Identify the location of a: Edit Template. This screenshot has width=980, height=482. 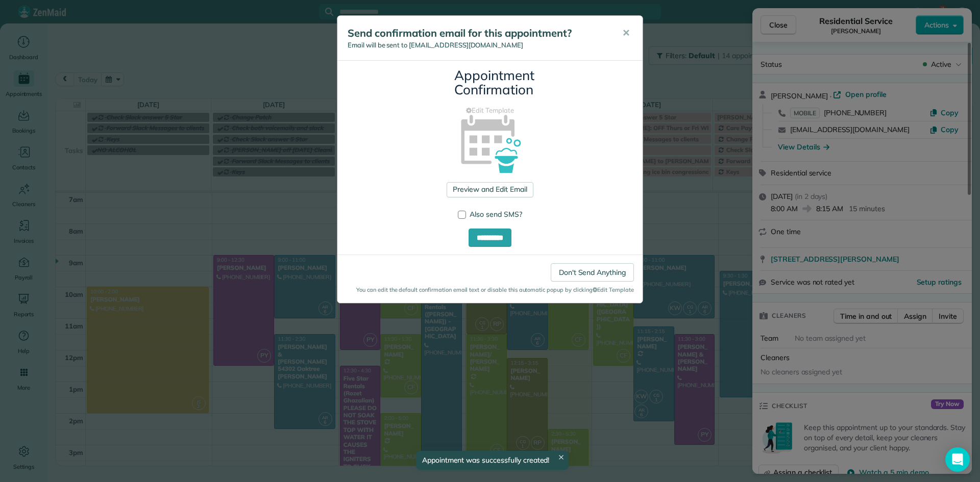
(490, 111).